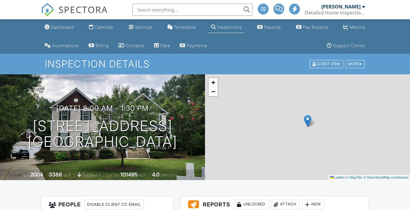 The width and height of the screenshot is (410, 210). What do you see at coordinates (251, 204) in the screenshot?
I see `div: Unlocked` at bounding box center [251, 204].